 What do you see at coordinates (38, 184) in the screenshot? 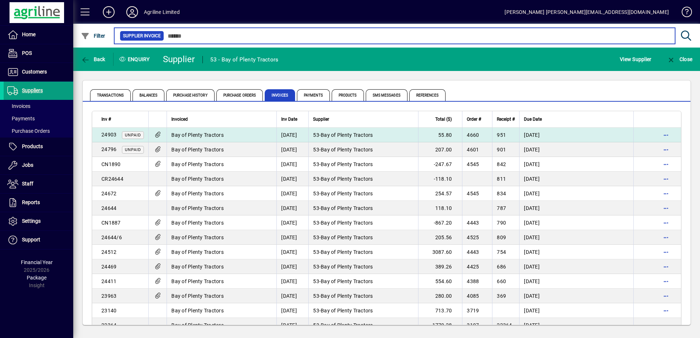
I see `a: Staff` at bounding box center [38, 184].